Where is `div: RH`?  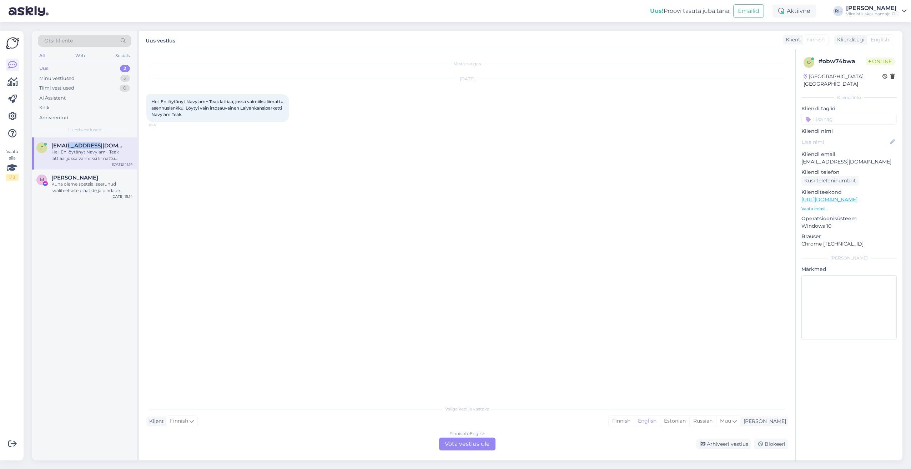 div: RH is located at coordinates (838, 11).